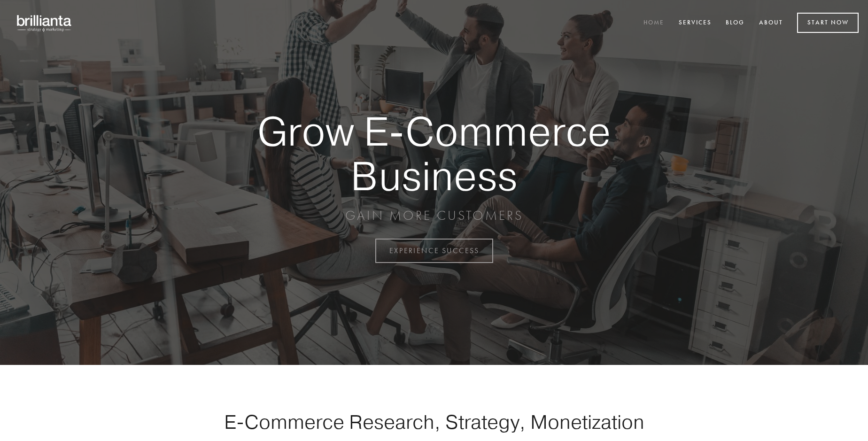  I want to click on a: Blog, so click(735, 23).